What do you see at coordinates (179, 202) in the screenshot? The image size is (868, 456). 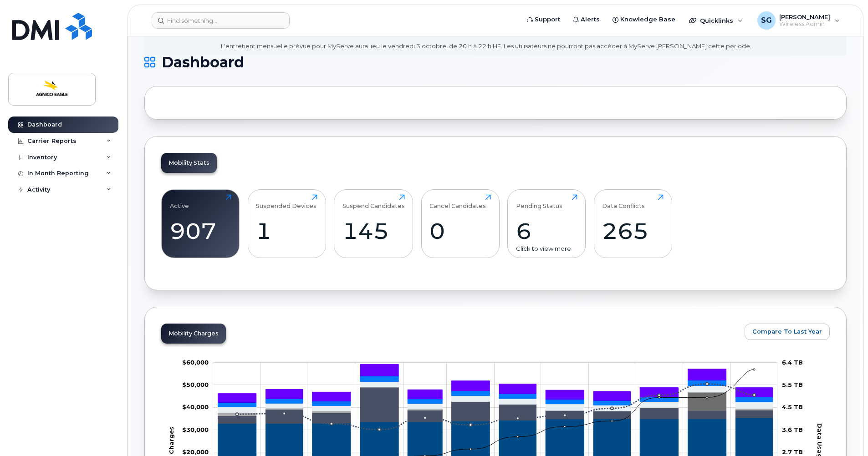 I see `div: Active` at bounding box center [179, 202].